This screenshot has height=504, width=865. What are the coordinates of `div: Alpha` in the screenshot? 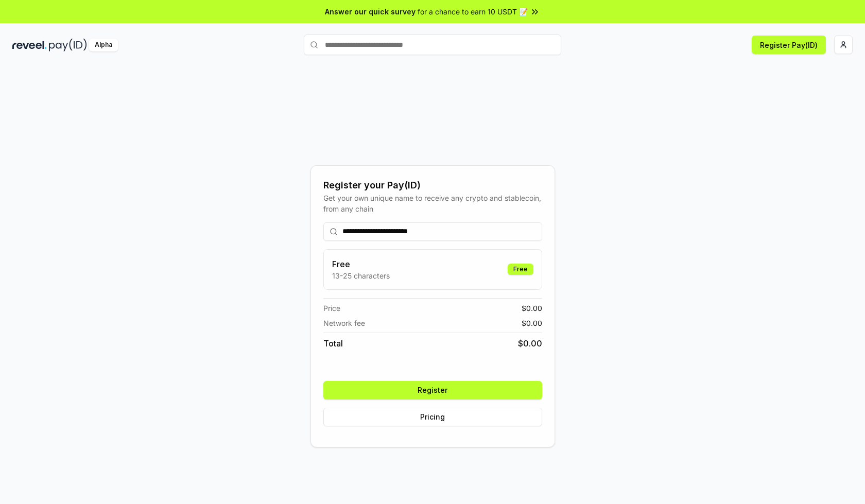 It's located at (103, 45).